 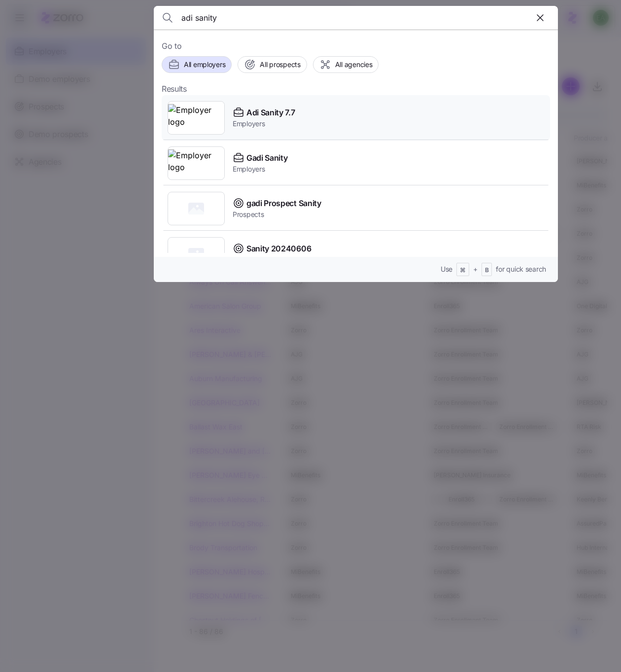 I want to click on span: Use, so click(x=447, y=269).